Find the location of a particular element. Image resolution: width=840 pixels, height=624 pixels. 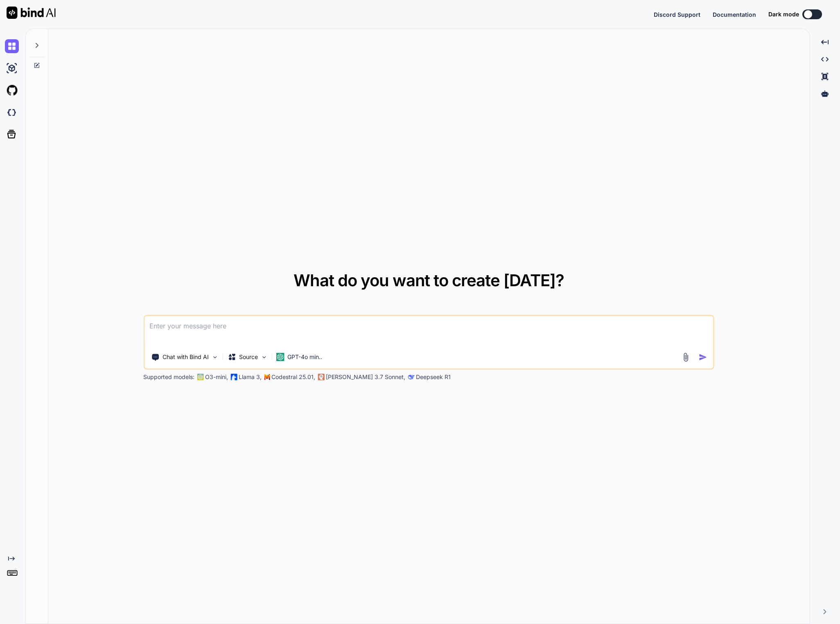

button: Discord Support is located at coordinates (677, 15).